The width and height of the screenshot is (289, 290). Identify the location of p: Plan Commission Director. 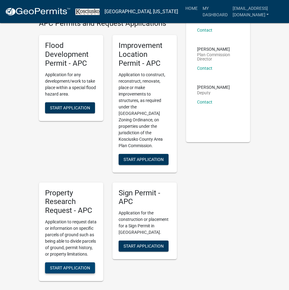
(218, 57).